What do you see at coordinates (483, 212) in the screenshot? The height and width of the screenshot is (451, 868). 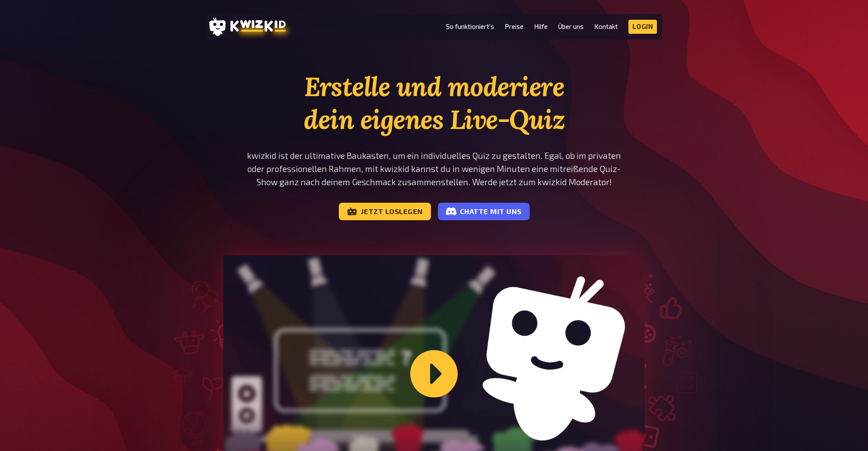 I see `a: Chatte mit uns` at bounding box center [483, 212].